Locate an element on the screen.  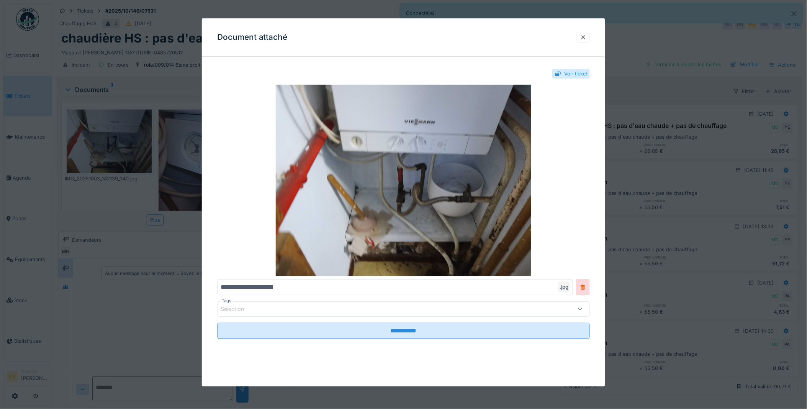
div: Voir ticket is located at coordinates (576, 74).